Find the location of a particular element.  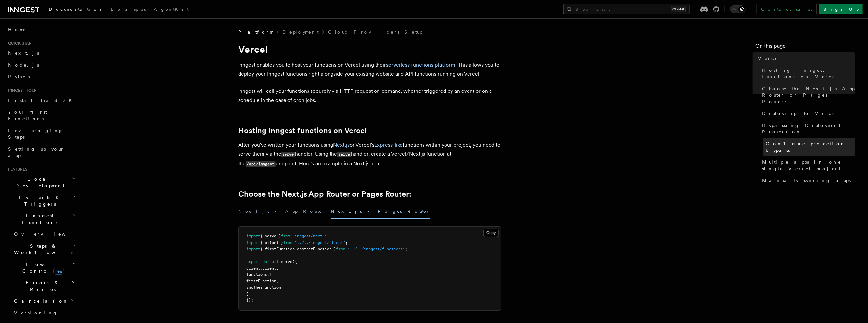

a: Python is located at coordinates (41, 77).